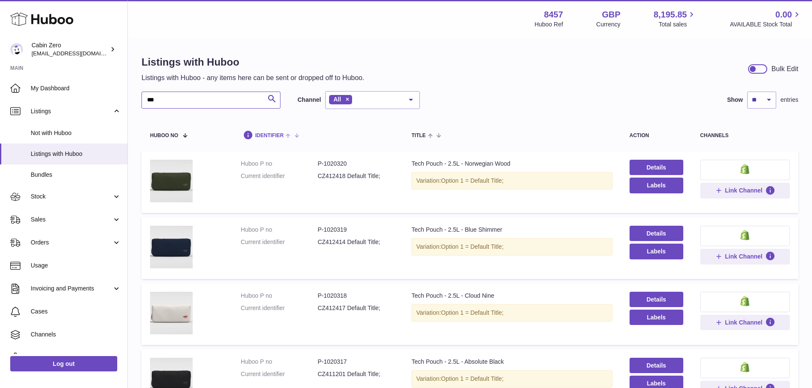 Image resolution: width=812 pixels, height=388 pixels. Describe the element at coordinates (269, 136) in the screenshot. I see `span: identifier` at that location.